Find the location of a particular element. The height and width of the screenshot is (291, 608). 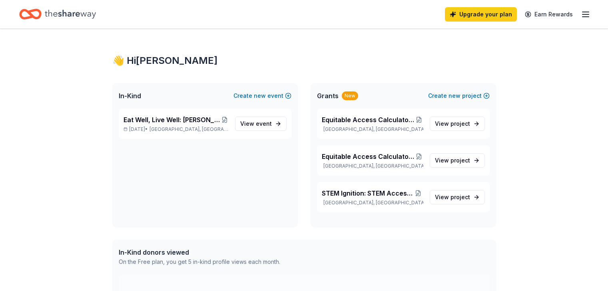

a: Earn Rewards is located at coordinates (549, 14).